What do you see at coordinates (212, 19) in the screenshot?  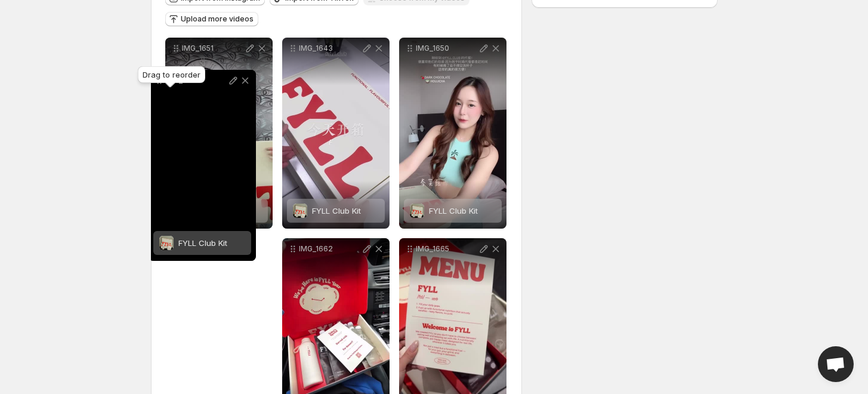 I see `button: Upload more videos` at bounding box center [212, 19].